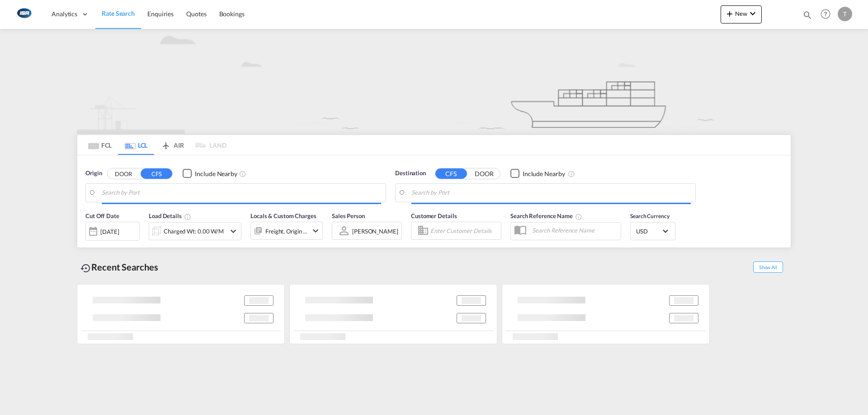  Describe the element at coordinates (193, 231) in the screenshot. I see `div: Charged Wt: 0.00 W/M` at that location.